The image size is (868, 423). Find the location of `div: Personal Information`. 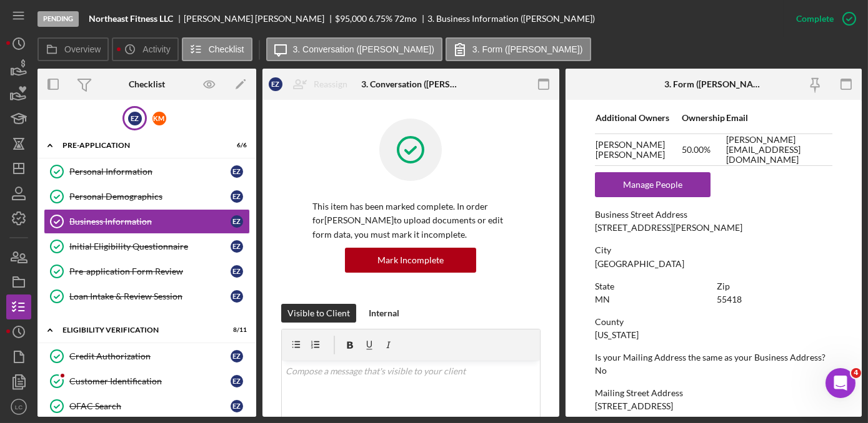

div: Personal Information is located at coordinates (150, 172).